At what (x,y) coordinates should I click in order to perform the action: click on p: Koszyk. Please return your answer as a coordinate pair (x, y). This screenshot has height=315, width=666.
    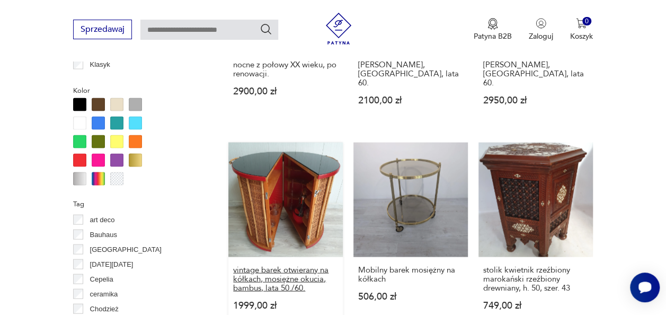
    Looking at the image, I should click on (581, 36).